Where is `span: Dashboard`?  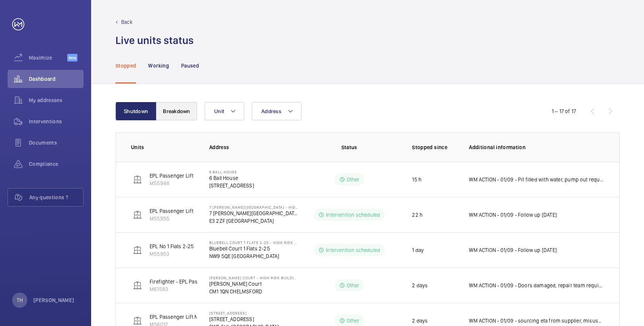 span: Dashboard is located at coordinates (56, 79).